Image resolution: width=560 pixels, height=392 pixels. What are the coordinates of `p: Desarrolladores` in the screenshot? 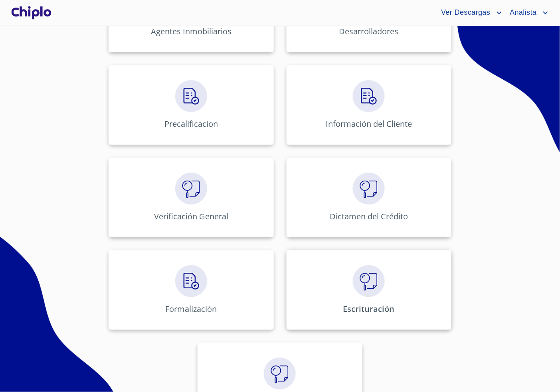 It's located at (369, 31).